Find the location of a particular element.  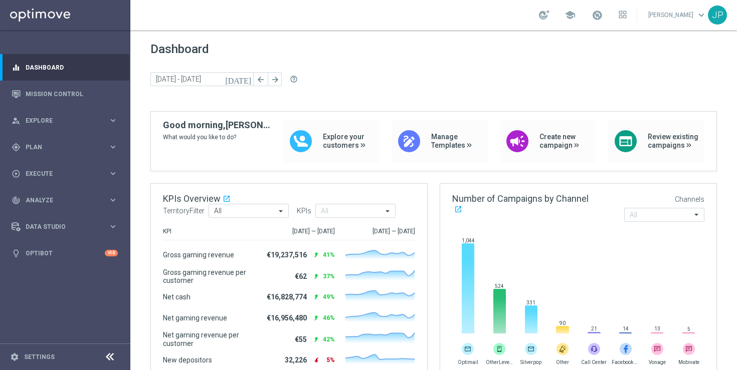

div: Dashboard is located at coordinates (65, 67).